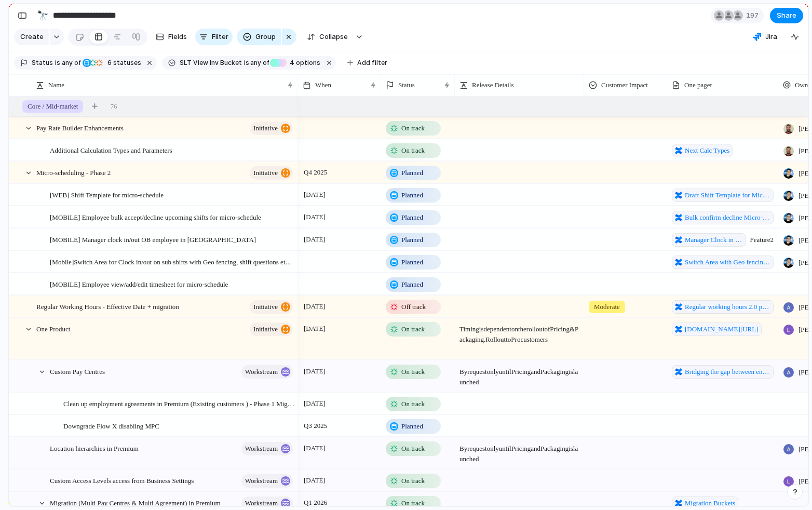 The image size is (812, 510). I want to click on span: Additional Calculation Types and Parameters, so click(111, 149).